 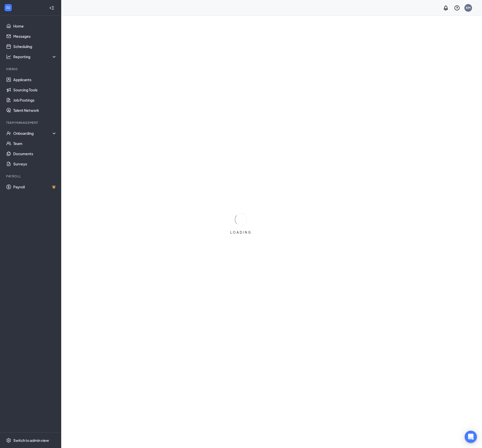 What do you see at coordinates (33, 133) in the screenshot?
I see `div: Onboarding` at bounding box center [33, 133].